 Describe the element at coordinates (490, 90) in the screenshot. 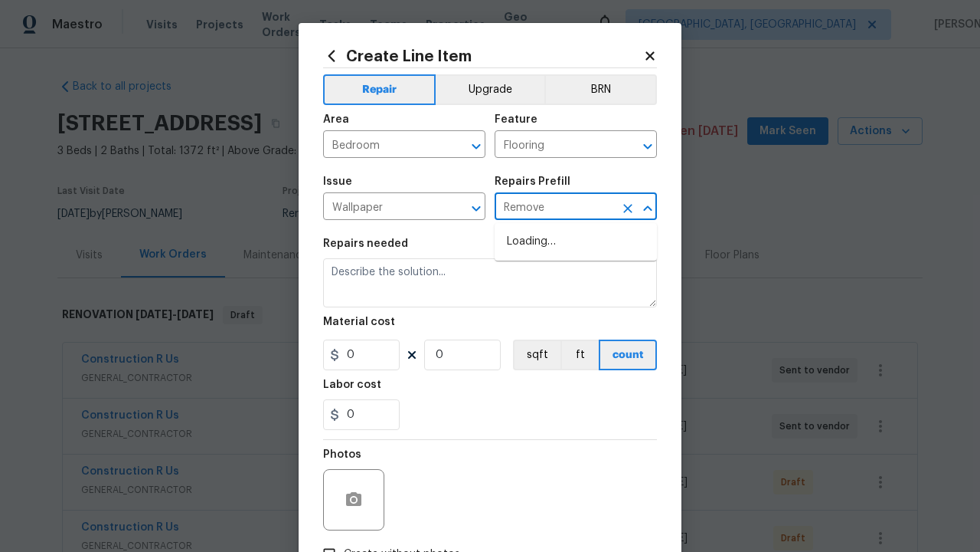

I see `button: Upgrade` at that location.